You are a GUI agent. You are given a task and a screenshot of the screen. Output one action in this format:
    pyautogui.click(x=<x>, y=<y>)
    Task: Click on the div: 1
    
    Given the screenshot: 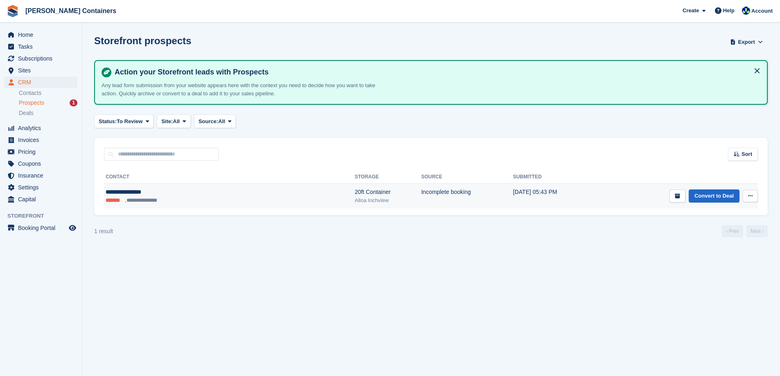 What is the action you would take?
    pyautogui.click(x=73, y=103)
    